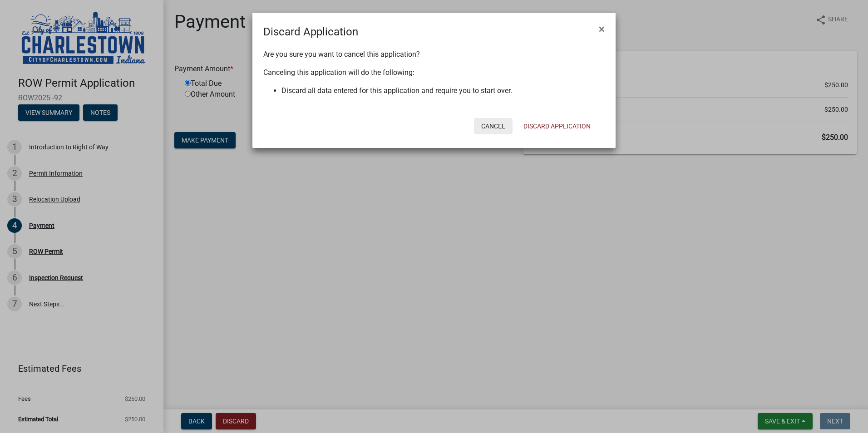 The image size is (868, 433). Describe the element at coordinates (434, 54) in the screenshot. I see `p: Are you sure you want to cancel this application?` at that location.